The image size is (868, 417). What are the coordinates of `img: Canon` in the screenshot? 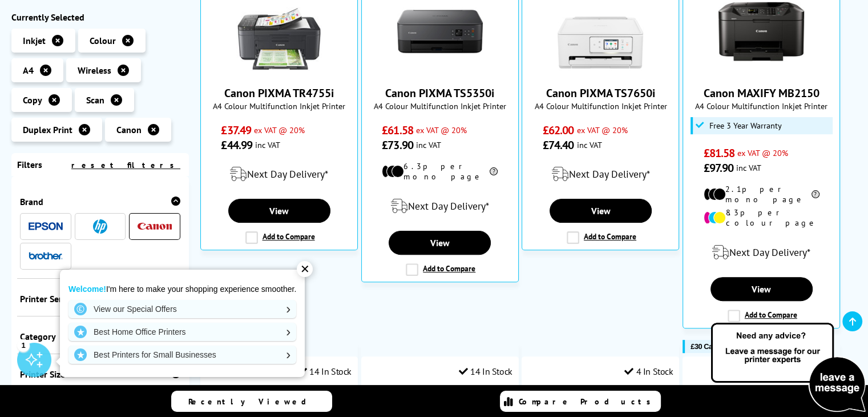 It's located at (155, 226).